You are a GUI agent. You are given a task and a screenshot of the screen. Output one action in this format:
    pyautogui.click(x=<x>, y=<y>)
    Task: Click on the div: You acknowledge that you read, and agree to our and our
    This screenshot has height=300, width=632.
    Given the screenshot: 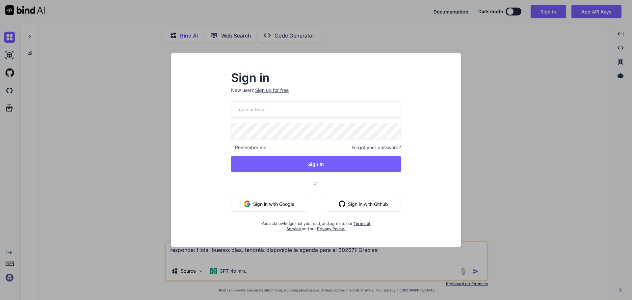 What is the action you would take?
    pyautogui.click(x=316, y=224)
    